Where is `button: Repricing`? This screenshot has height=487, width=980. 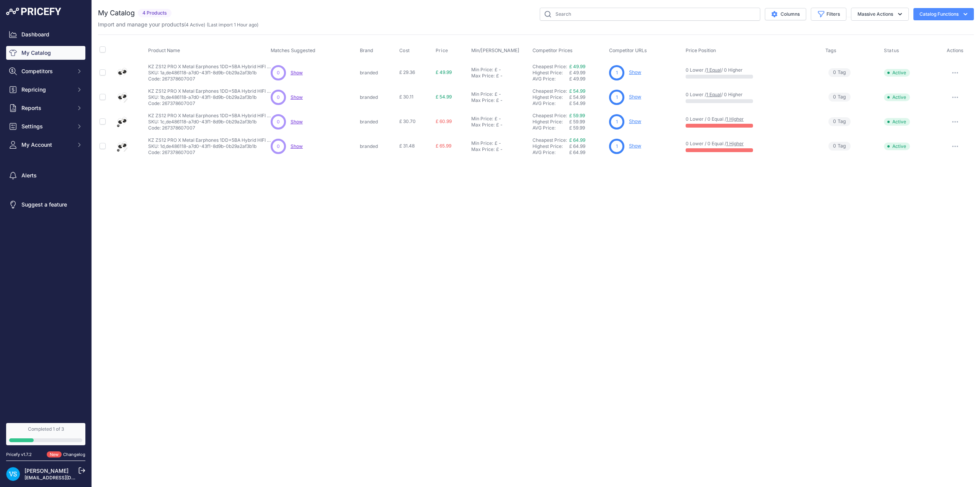
button: Repricing is located at coordinates (45, 90).